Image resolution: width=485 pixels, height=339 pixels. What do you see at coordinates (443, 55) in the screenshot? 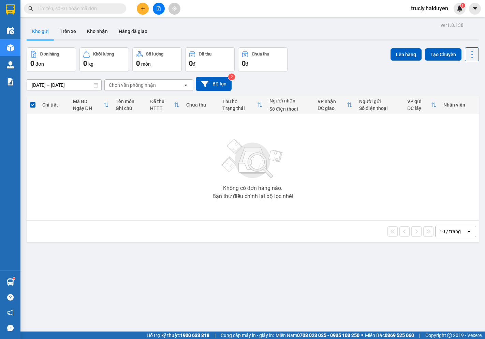
I see `button: Tạo Chuyến` at bounding box center [443, 55].